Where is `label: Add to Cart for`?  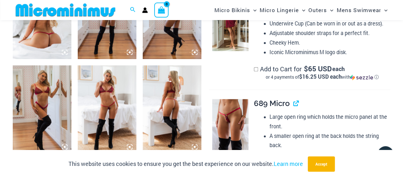
label: Add to Cart for is located at coordinates (322, 73).